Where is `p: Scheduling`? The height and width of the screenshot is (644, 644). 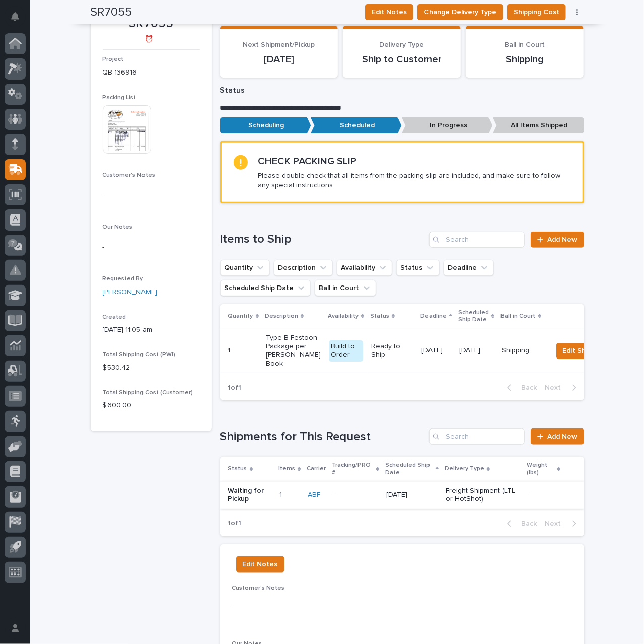
p: Scheduling is located at coordinates (265, 126).